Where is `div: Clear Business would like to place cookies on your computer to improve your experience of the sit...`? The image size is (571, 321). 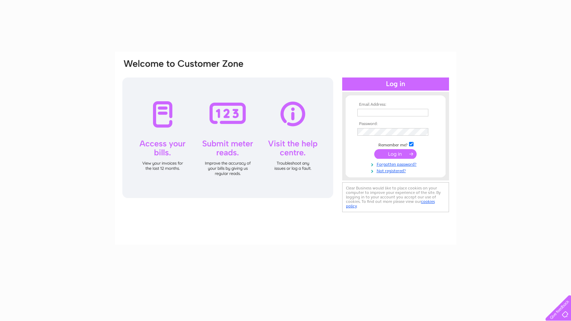 div: Clear Business would like to place cookies on your computer to improve your experience of the sit... is located at coordinates (395, 197).